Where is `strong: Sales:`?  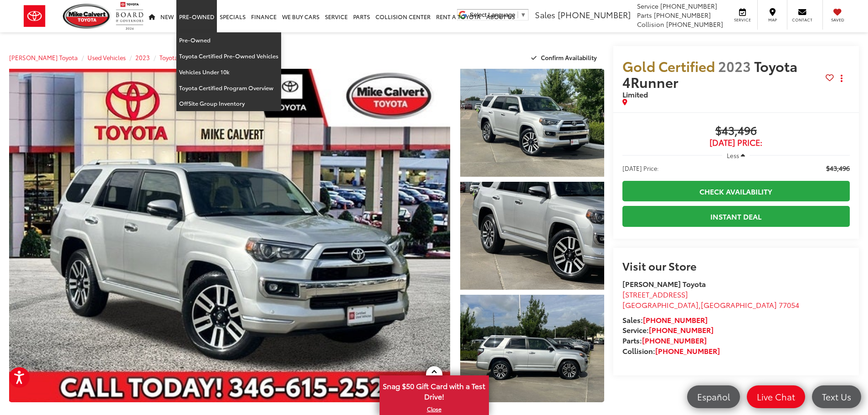
strong: Sales: is located at coordinates (665, 320).